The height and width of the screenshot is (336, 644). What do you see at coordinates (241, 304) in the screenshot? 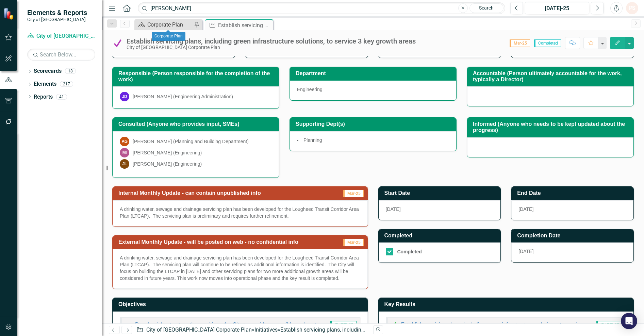
I see `h3: Objectives` at bounding box center [241, 304].